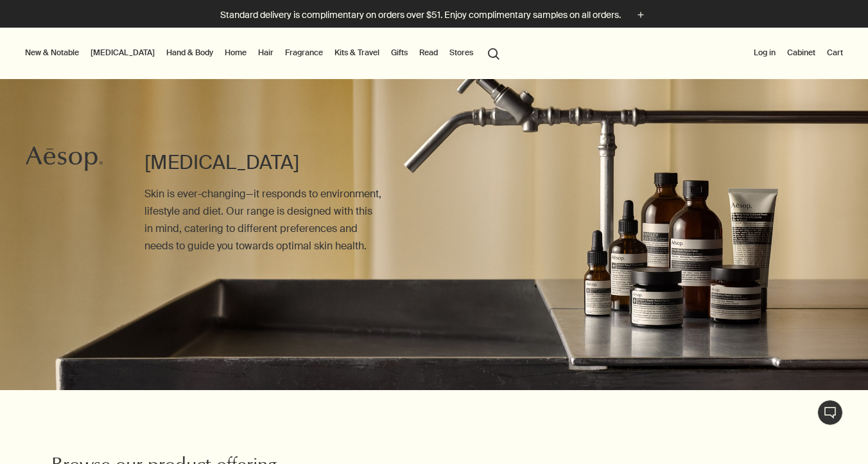  Describe the element at coordinates (798, 53) in the screenshot. I see `nav: supplementary` at that location.